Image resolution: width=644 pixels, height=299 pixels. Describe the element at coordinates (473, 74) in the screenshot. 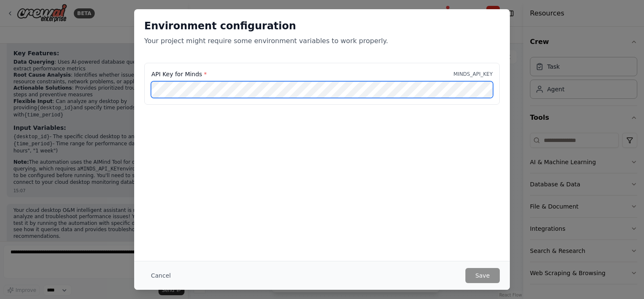

I see `p: MINDS_API_KEY` at that location.